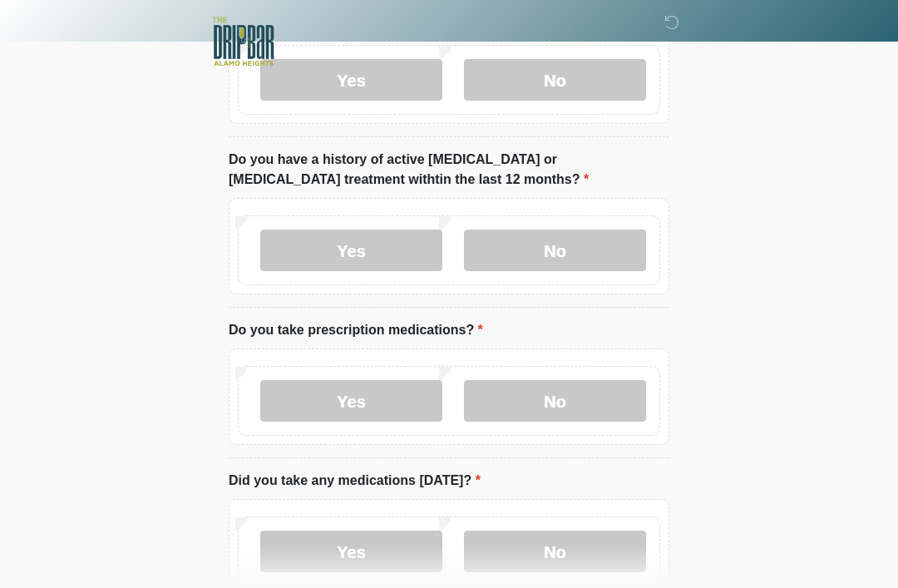  I want to click on label: Do you take prescription medications?, so click(356, 331).